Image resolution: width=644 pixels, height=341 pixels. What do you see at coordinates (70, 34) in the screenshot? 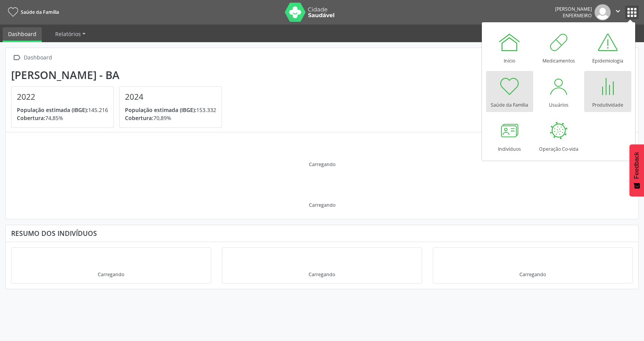
I see `a: Relatórios` at bounding box center [70, 34].